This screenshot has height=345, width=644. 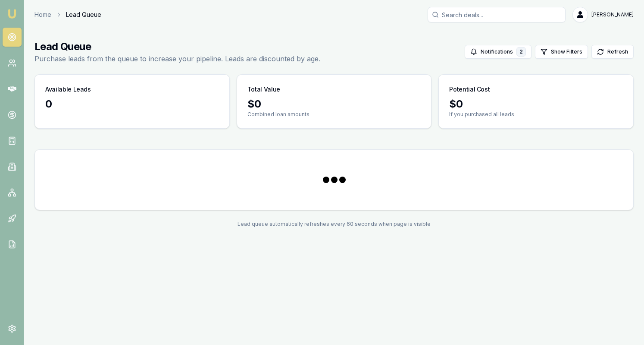 I want to click on p: If you purchased all leads, so click(x=536, y=114).